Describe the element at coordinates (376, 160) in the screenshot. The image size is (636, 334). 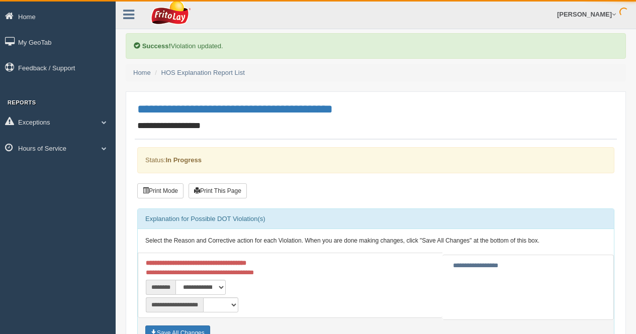
I see `div: Status:` at that location.